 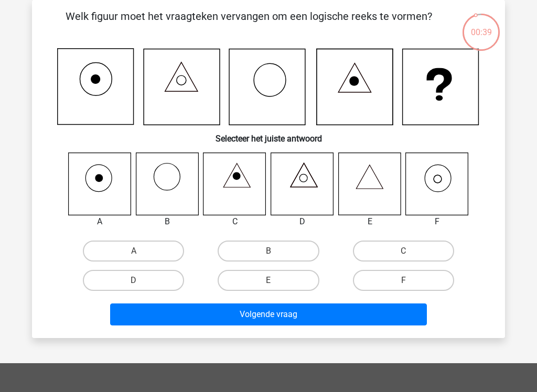 I want to click on div: E, so click(x=369, y=222).